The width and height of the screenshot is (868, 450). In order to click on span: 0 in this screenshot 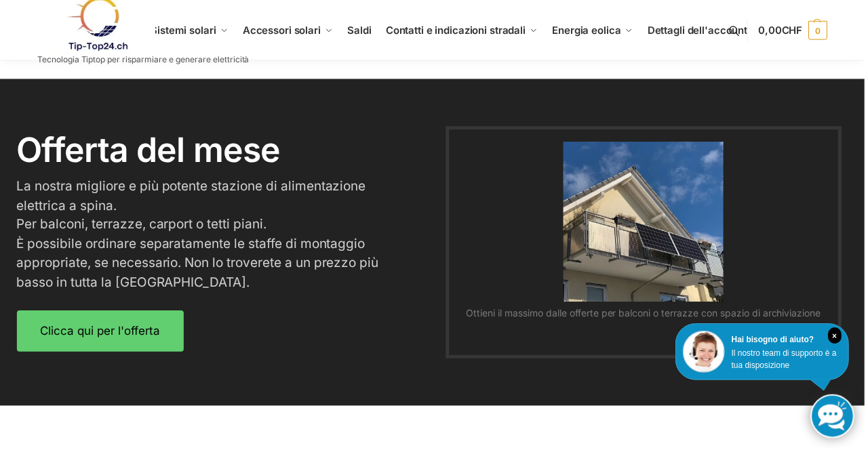, I will do `click(821, 30)`.